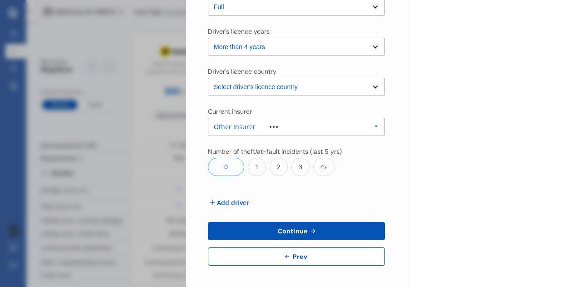  What do you see at coordinates (257, 167) in the screenshot?
I see `div: 1` at bounding box center [257, 167].